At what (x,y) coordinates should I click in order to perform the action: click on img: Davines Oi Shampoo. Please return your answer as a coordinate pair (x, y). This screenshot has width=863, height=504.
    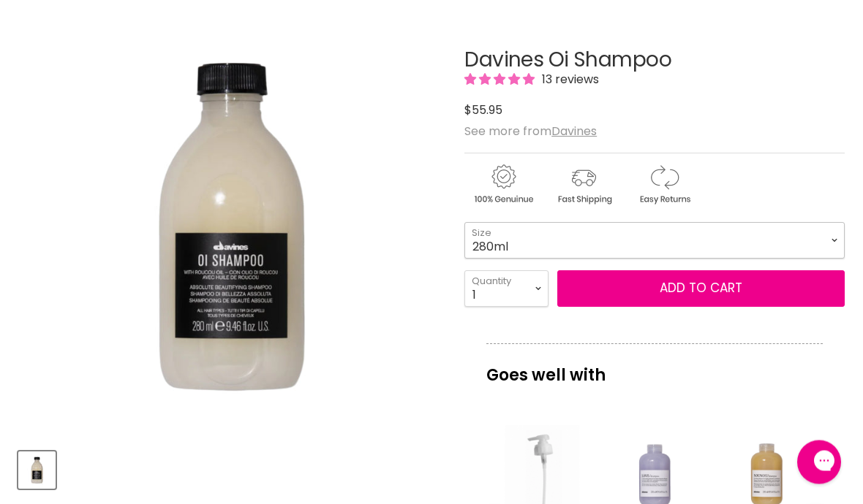
    Looking at the image, I should click on (36, 471).